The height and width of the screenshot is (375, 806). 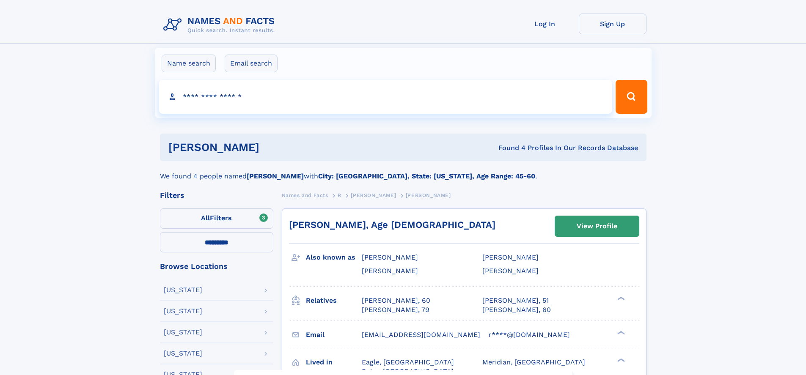 I want to click on h3: Lived in, so click(x=334, y=363).